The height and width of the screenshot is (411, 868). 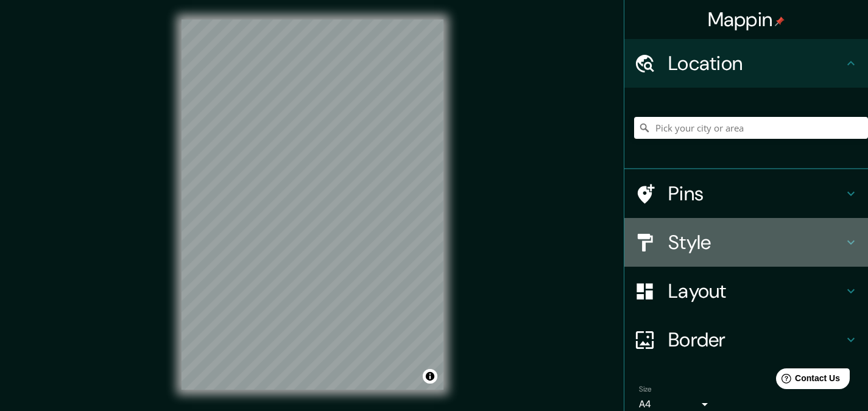 I want to click on h4: Mappin, so click(x=747, y=20).